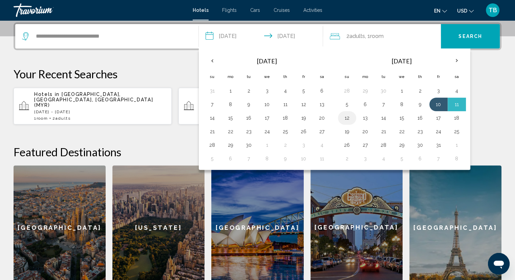 The width and height of the screenshot is (515, 280). I want to click on button: Travelers: 2 adults, 0 children, so click(382, 36).